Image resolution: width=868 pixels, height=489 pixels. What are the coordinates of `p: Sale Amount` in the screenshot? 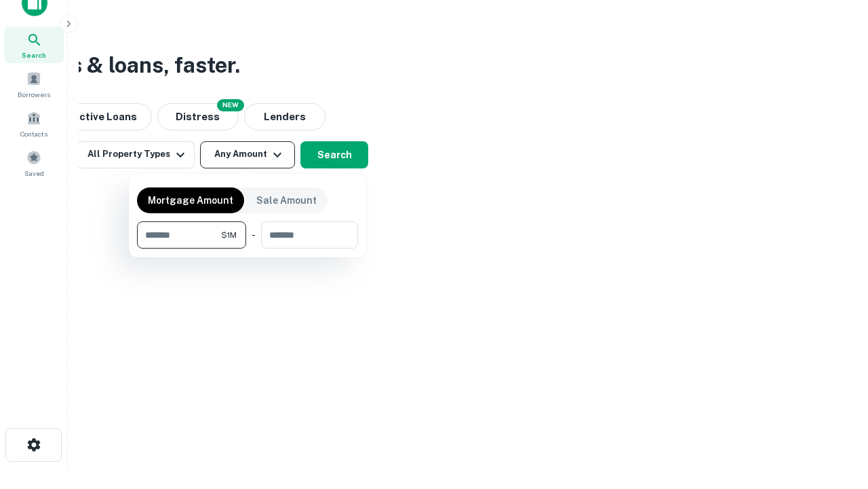 It's located at (286, 200).